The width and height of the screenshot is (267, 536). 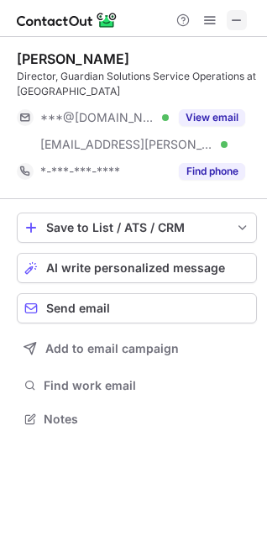 I want to click on span: AI write personalized message, so click(x=135, y=268).